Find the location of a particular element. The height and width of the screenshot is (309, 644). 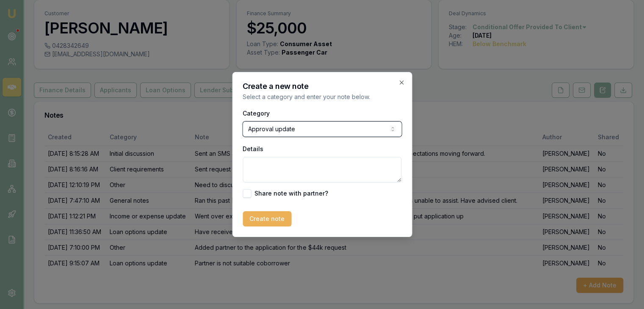

label: Share note with partner? is located at coordinates (291, 193).